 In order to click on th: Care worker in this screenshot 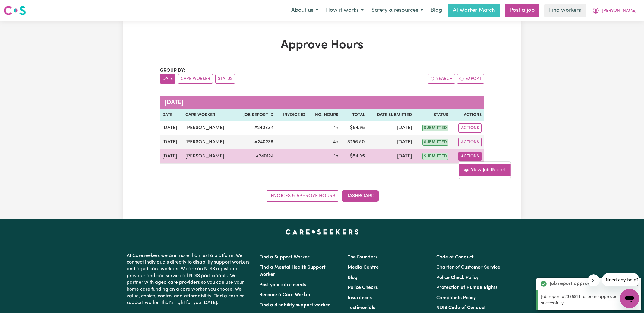, I will do `click(209, 115)`.